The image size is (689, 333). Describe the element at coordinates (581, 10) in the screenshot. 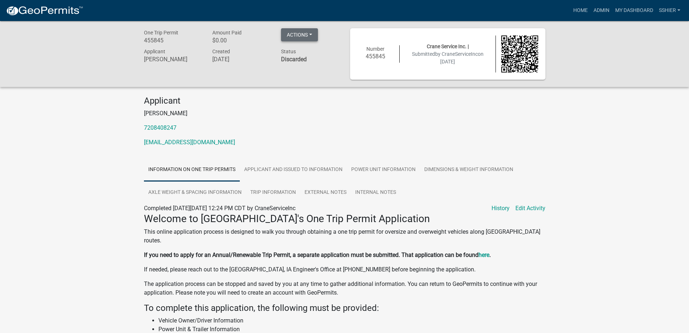

I see `a: Home` at that location.